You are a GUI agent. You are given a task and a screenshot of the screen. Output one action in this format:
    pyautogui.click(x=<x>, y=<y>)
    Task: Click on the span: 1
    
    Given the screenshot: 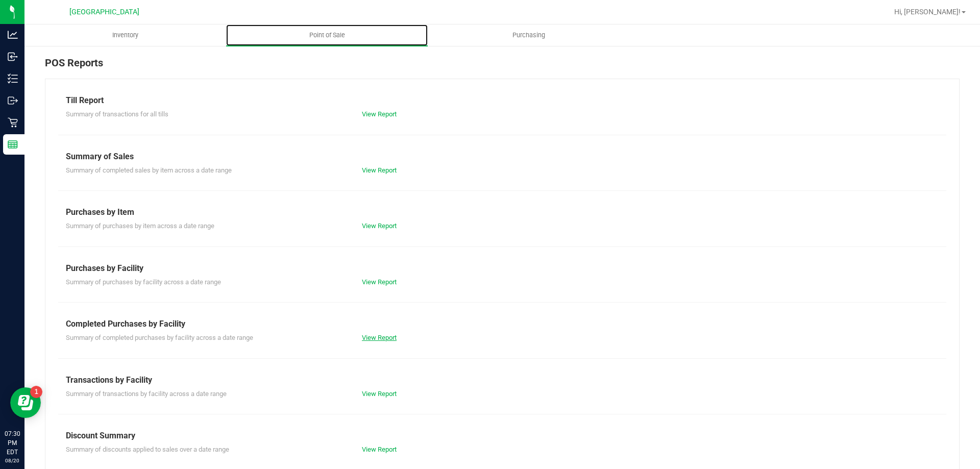 What is the action you would take?
    pyautogui.click(x=6, y=6)
    